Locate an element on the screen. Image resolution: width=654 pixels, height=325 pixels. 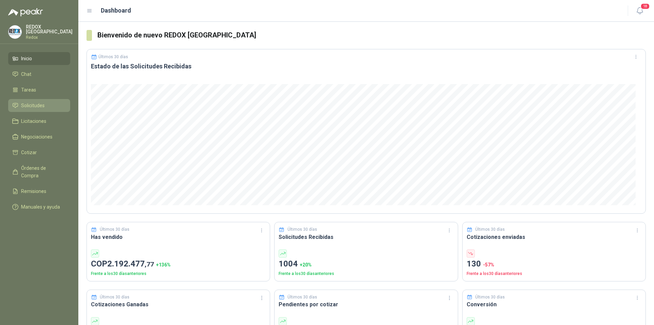
span: Inicio is located at coordinates (27, 59).